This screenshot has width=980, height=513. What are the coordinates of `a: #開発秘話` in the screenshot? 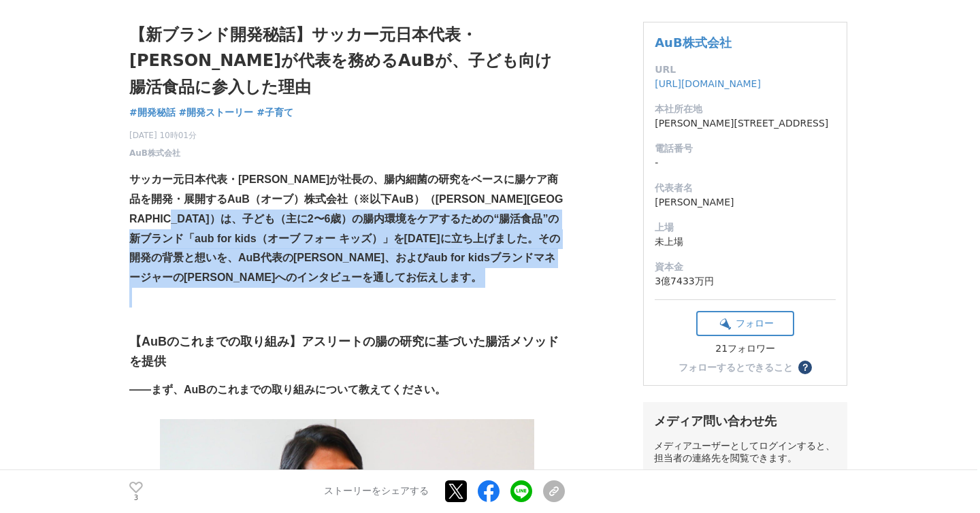 It's located at (152, 112).